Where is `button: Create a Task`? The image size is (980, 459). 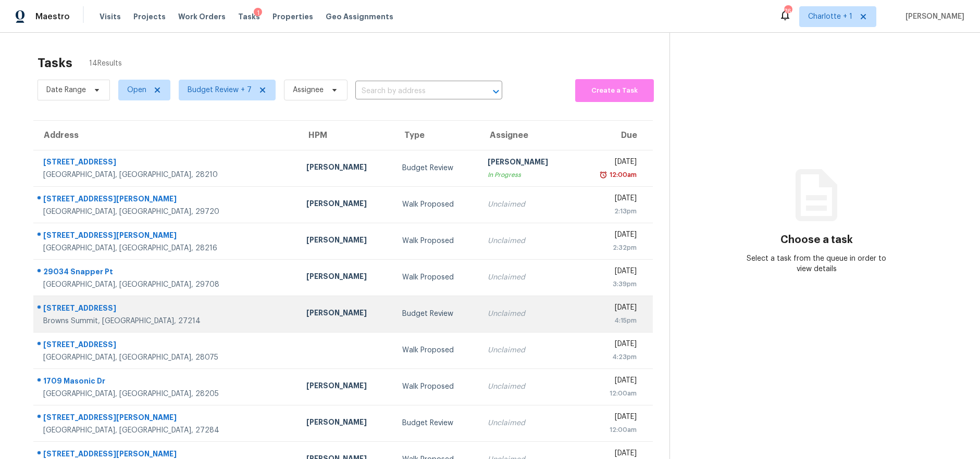 button: Create a Task is located at coordinates (614, 90).